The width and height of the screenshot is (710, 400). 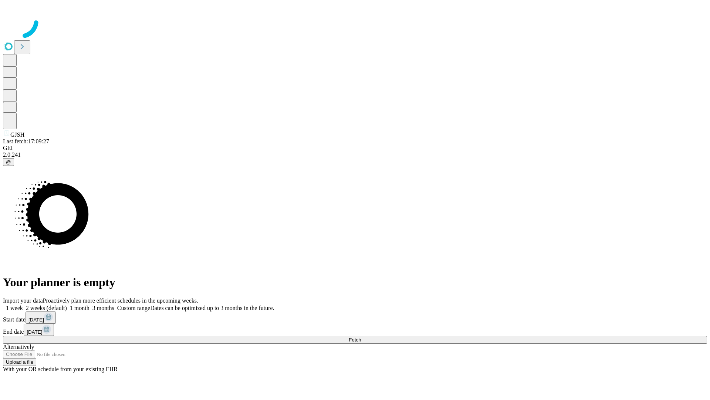 I want to click on span: Custom range, so click(x=134, y=308).